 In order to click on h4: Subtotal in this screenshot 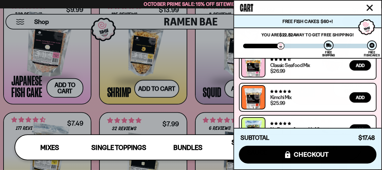, I will do `click(255, 138)`.